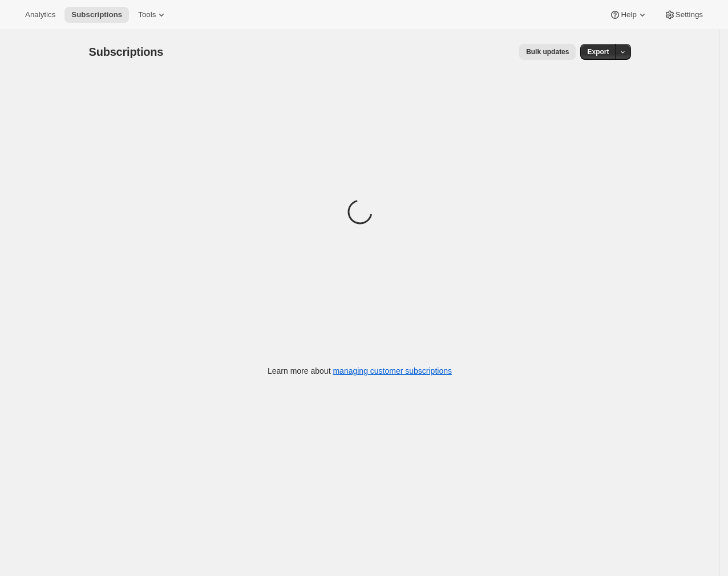 Image resolution: width=728 pixels, height=576 pixels. I want to click on button: Help, so click(628, 15).